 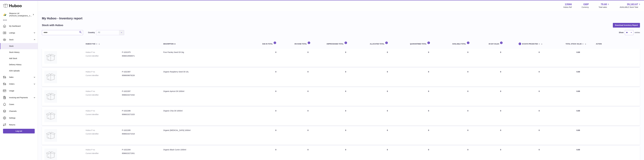 I want to click on dd: 8586023271532, so click(x=140, y=95).